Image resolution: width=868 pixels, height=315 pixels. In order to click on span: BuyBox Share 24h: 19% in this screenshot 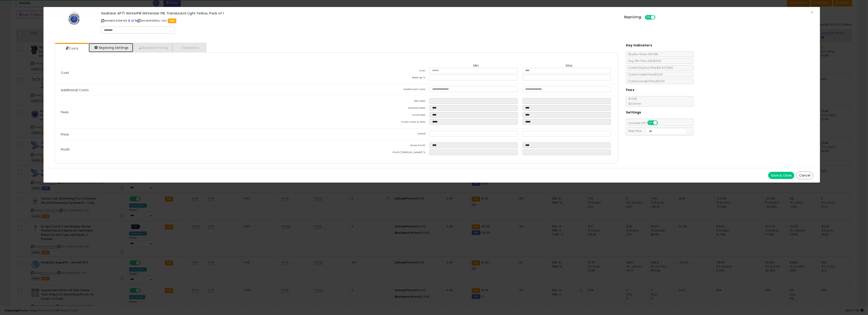, I will do `click(642, 54)`.